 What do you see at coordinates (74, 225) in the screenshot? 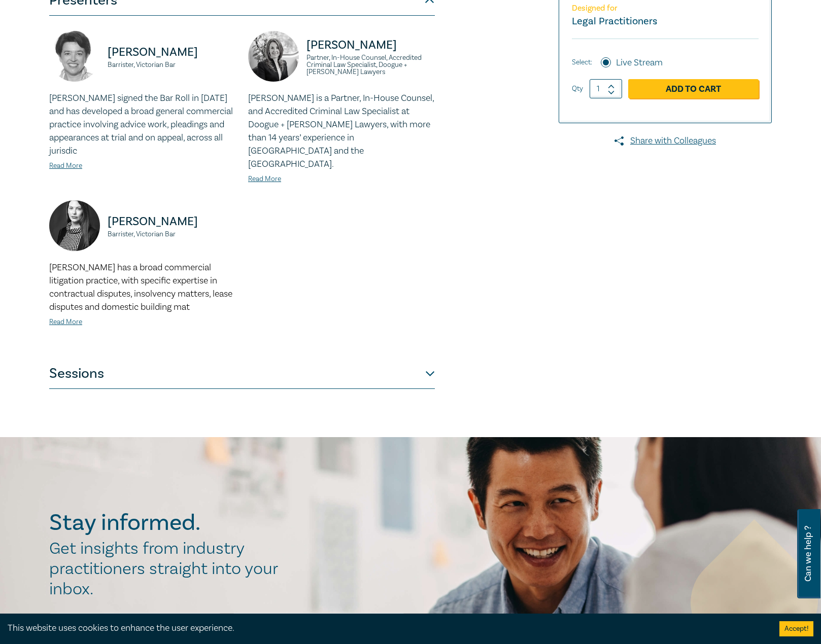
I see `img: https://s3.ap-southeast-2.amazonaws.com/leo-cussen-store-production-content/Contacts/Rhiannon%20M...` at bounding box center [74, 225].